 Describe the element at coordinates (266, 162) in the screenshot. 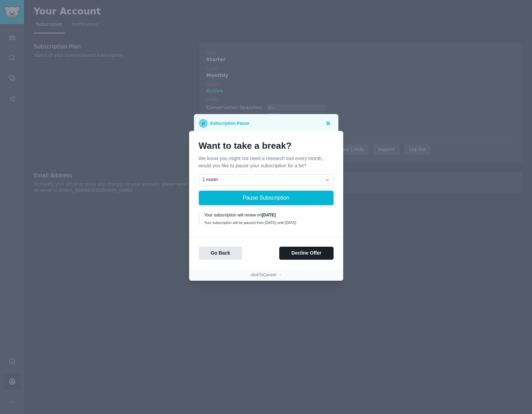

I see `p: We know you might not need a research tool every month, would you like to pause your subscription...` at that location.